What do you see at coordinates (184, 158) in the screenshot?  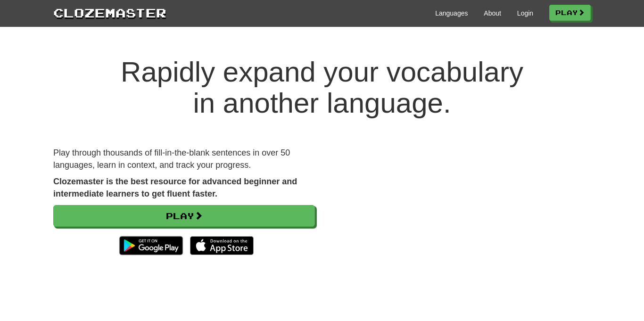 I see `p: Play through thousands of fill-in-the-blank sentences in over 50 languages, learn in context, and...` at bounding box center [184, 158].